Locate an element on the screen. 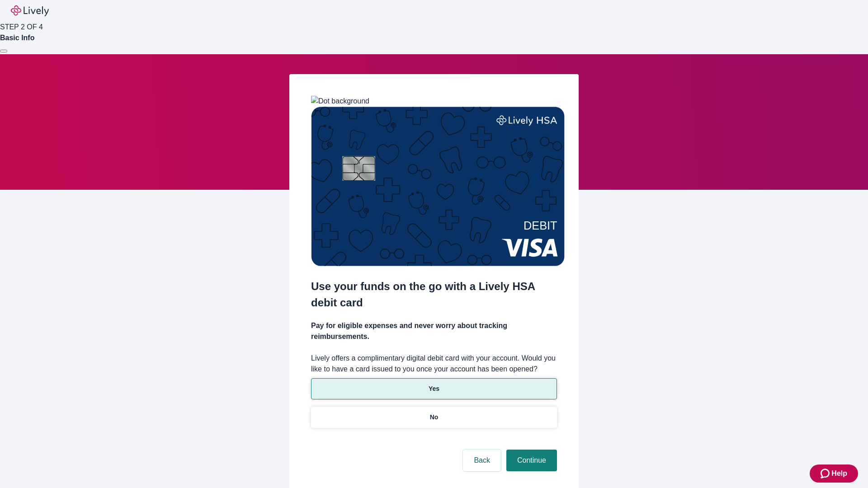  button: Back is located at coordinates (482, 460).